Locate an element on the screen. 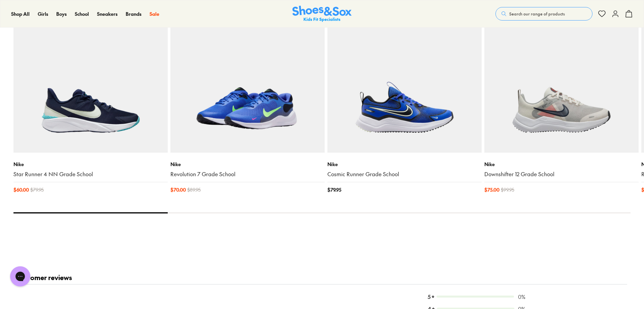 The height and width of the screenshot is (309, 644). button: Open gorgias live chat is located at coordinates (13, 13).